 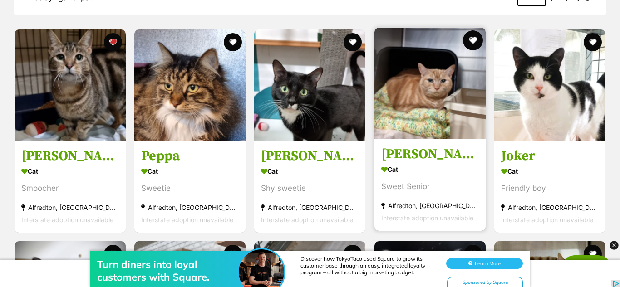 What do you see at coordinates (369, 33) in the screenshot?
I see `div: Discover how TokyoTaco used Square to grow its customer base through an easy, integrated loyalty ...` at bounding box center [369, 33].